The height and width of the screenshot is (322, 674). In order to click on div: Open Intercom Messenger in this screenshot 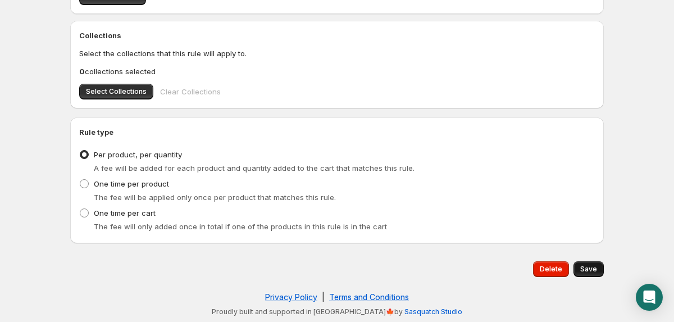, I will do `click(650, 297)`.